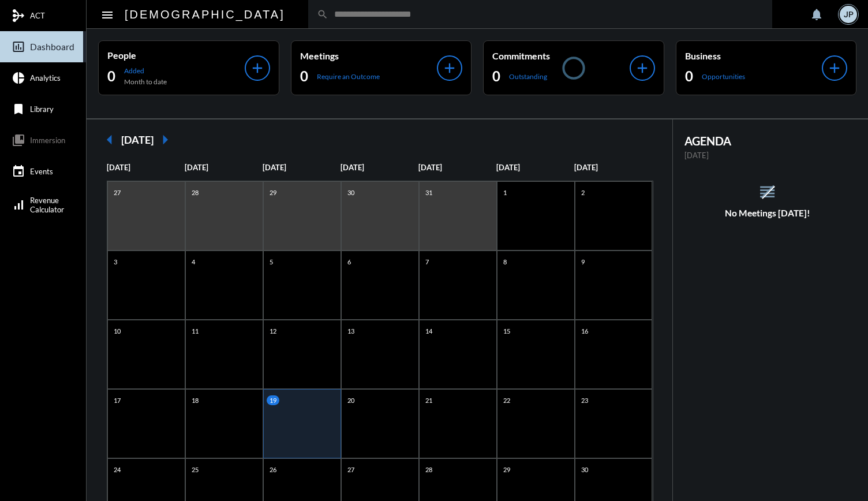  Describe the element at coordinates (427, 262) in the screenshot. I see `p: 7` at that location.